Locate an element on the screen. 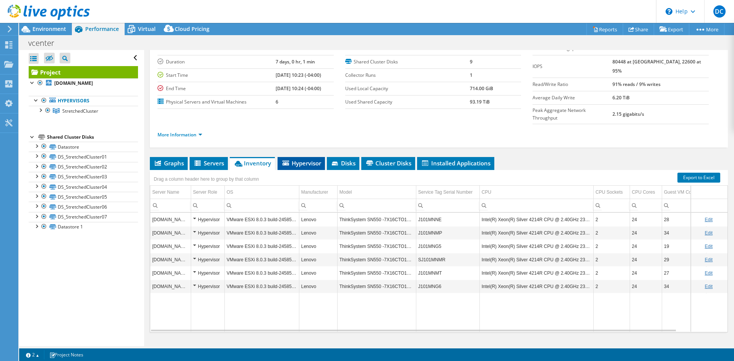 Image resolution: width=734 pixels, height=361 pixels. td: Column Service Tag Serial Number, Value J101MNMT is located at coordinates (448, 273).